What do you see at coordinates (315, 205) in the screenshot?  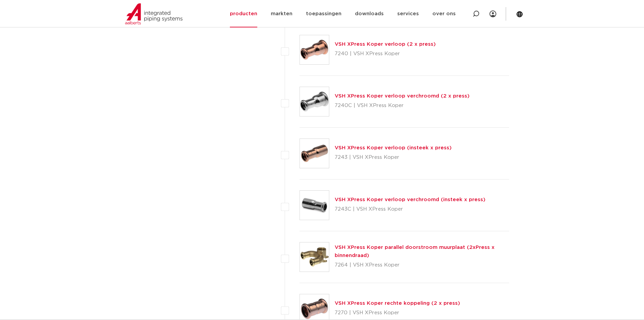 I see `img: Thumbnail for VSH XPress Koper verloop verchroomd (insteek x press)` at bounding box center [315, 205].